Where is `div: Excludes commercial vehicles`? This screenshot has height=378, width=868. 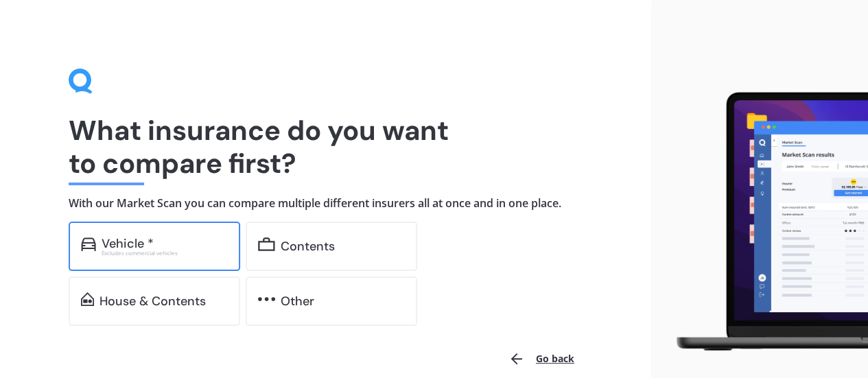
div: Excludes commercial vehicles is located at coordinates (165, 253).